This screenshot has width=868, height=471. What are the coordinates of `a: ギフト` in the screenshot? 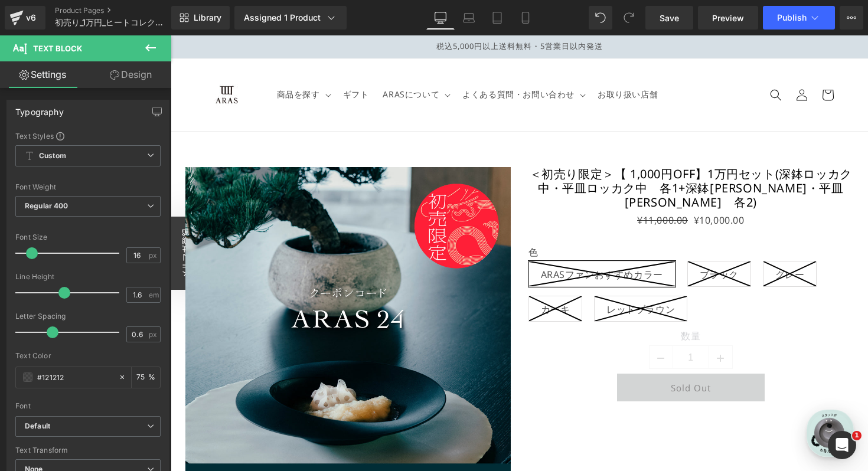 It's located at (185, 59).